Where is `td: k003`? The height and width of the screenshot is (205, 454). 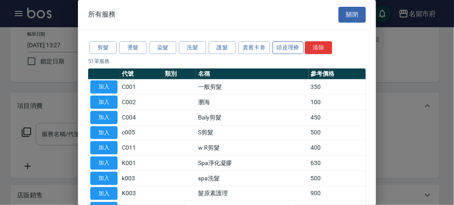
td: k003 is located at coordinates (141, 179).